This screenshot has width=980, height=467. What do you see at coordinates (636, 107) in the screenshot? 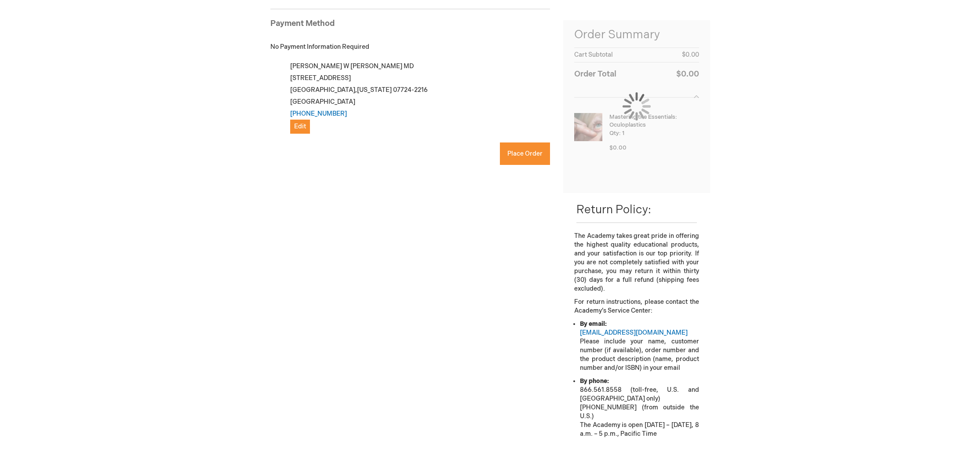
I see `img: Loading...` at bounding box center [636, 107].